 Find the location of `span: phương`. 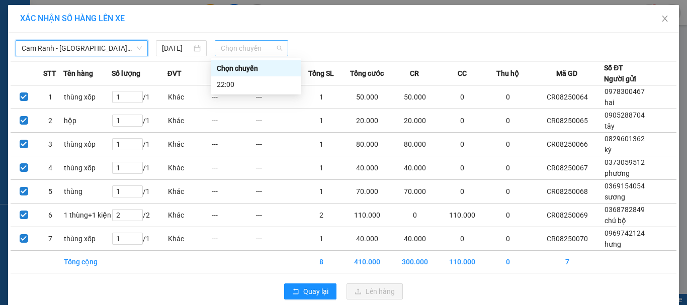

span: phương is located at coordinates (617, 173).